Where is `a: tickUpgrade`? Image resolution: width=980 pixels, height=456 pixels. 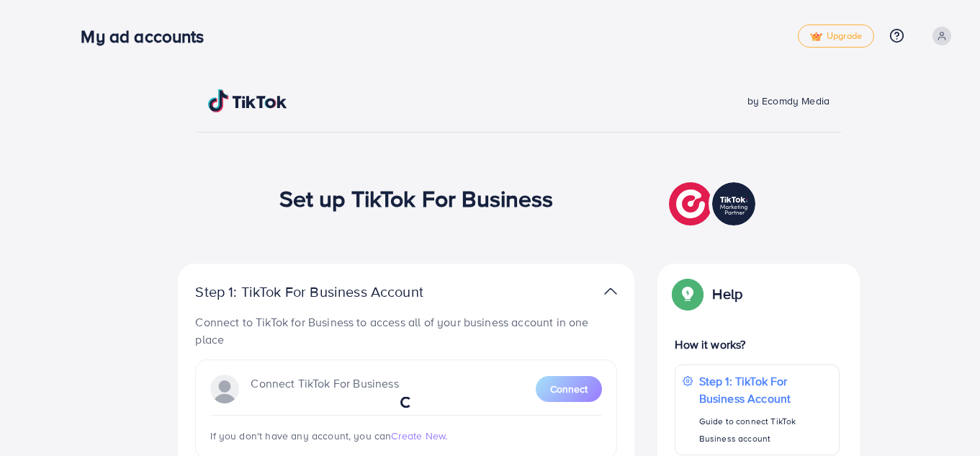 a: tickUpgrade is located at coordinates (836, 36).